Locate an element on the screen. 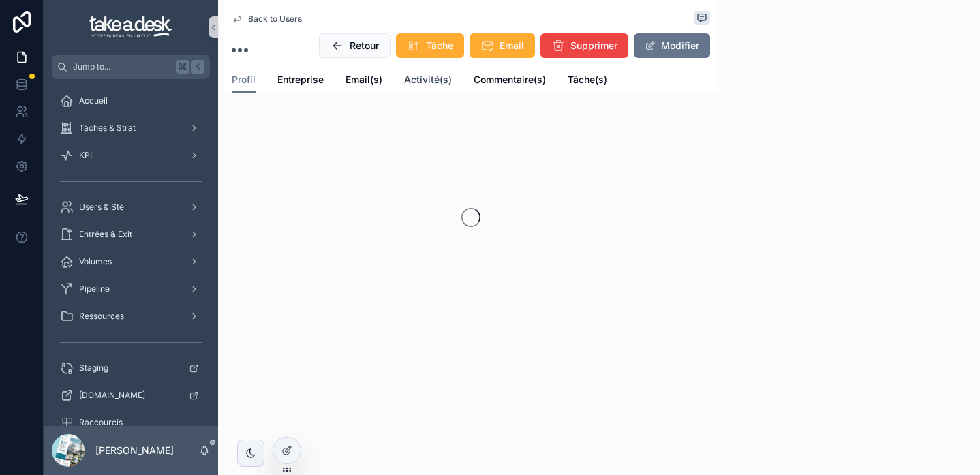 The height and width of the screenshot is (475, 980). a: Users & Sté is located at coordinates (131, 207).